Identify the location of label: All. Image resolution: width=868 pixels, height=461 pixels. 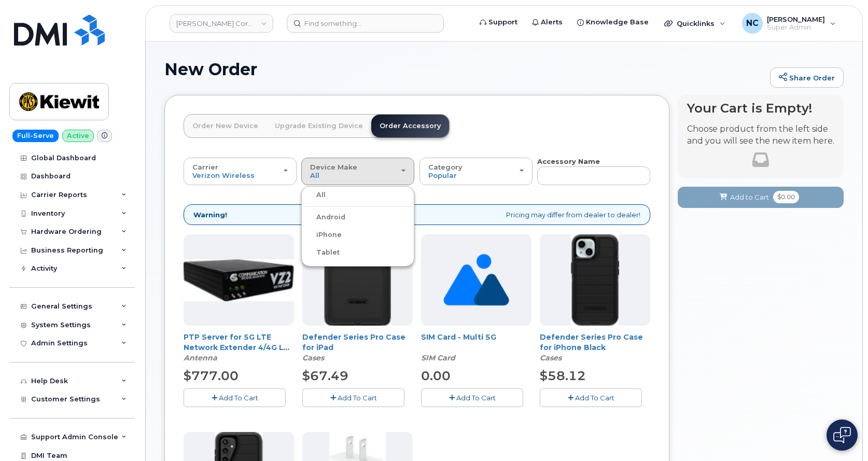
(315, 195).